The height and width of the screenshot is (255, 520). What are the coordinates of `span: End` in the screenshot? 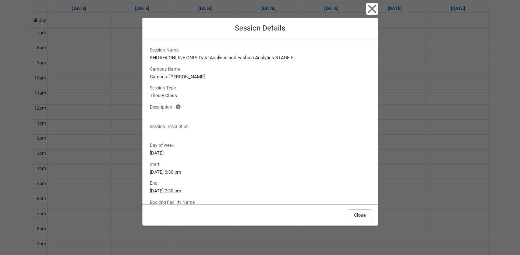 It's located at (155, 183).